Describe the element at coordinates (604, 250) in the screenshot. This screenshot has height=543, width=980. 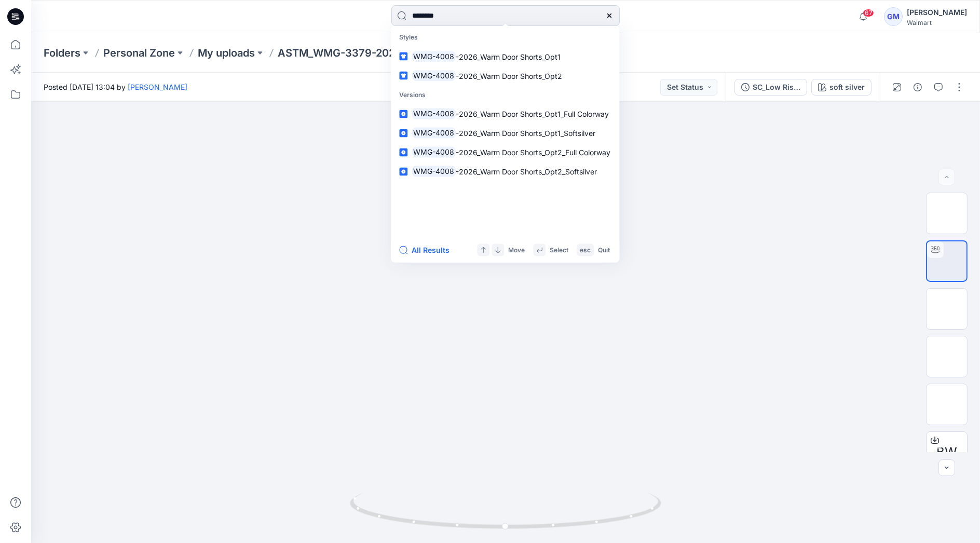
I see `p: Quit` at that location.